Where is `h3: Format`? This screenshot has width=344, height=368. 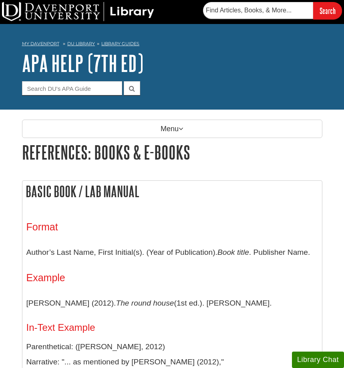 h3: Format is located at coordinates (172, 227).